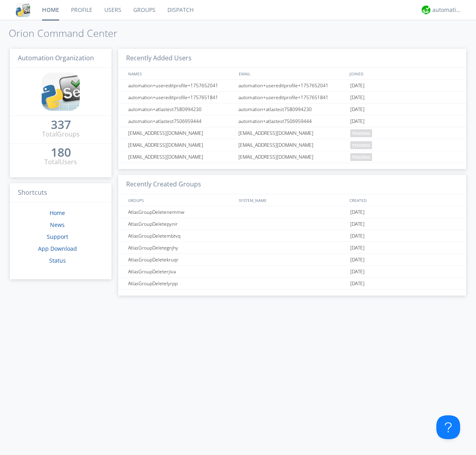  Describe the element at coordinates (181, 224) in the screenshot. I see `div: AtlasGroupDeletepynir` at that location.